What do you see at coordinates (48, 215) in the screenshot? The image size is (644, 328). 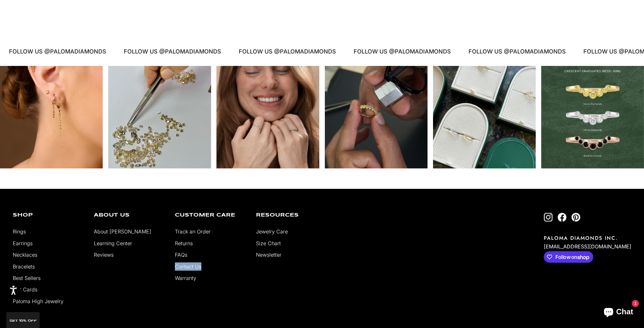 I see `p: Shop` at bounding box center [48, 215].